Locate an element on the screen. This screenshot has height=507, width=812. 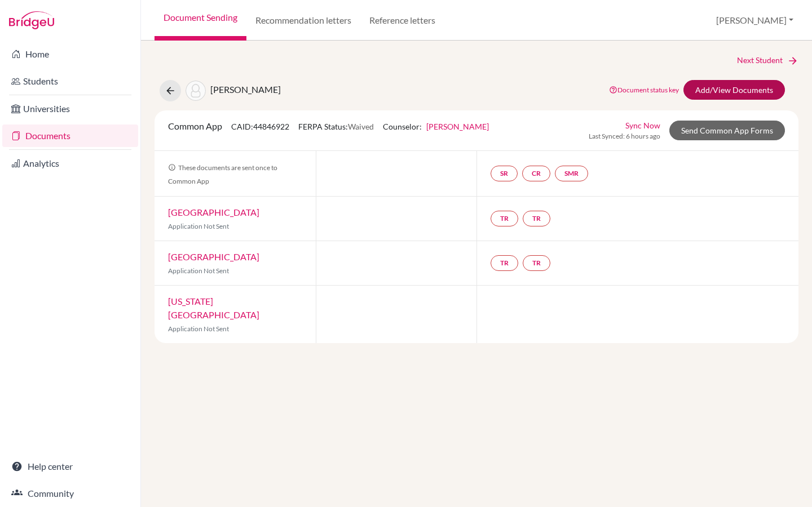
span: FERPA Status: is located at coordinates (336, 126).